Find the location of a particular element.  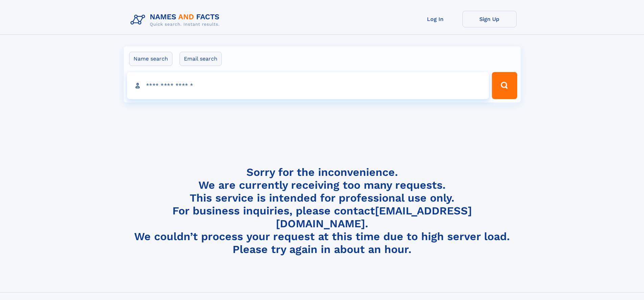

button: Search Button is located at coordinates (504, 85).